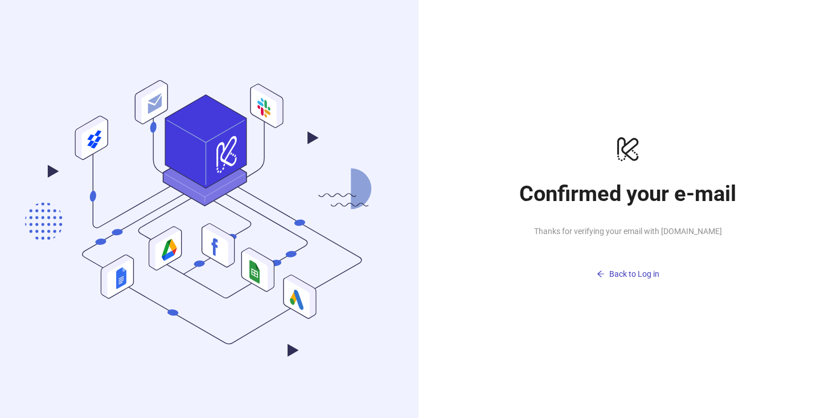 This screenshot has height=418, width=837. I want to click on button: Back to Log in, so click(628, 274).